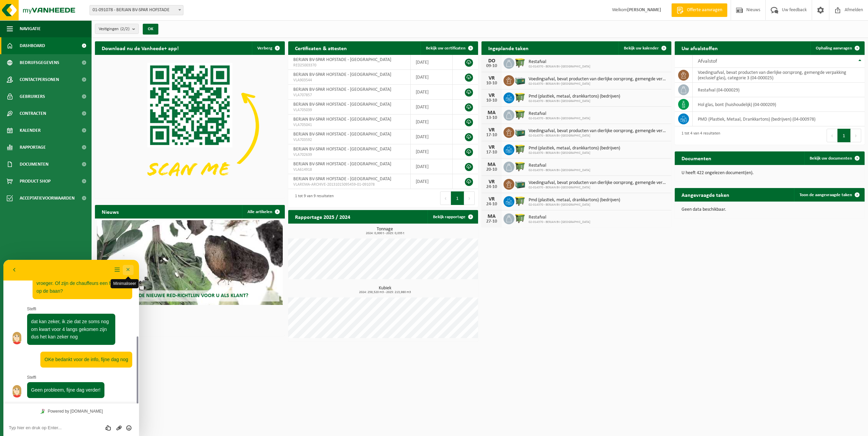 The height and width of the screenshot is (436, 868). Describe the element at coordinates (834, 158) in the screenshot. I see `a: Bekijk uw documenten` at that location.